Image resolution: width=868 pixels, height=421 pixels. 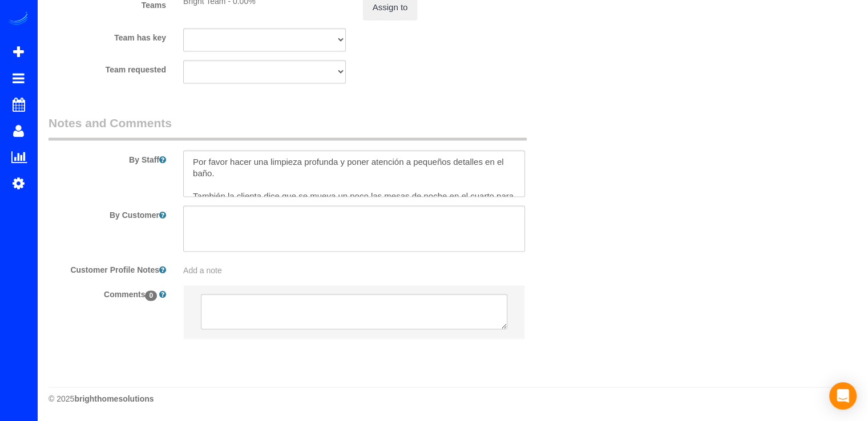 What do you see at coordinates (151, 295) in the screenshot?
I see `span: 0` at bounding box center [151, 295].